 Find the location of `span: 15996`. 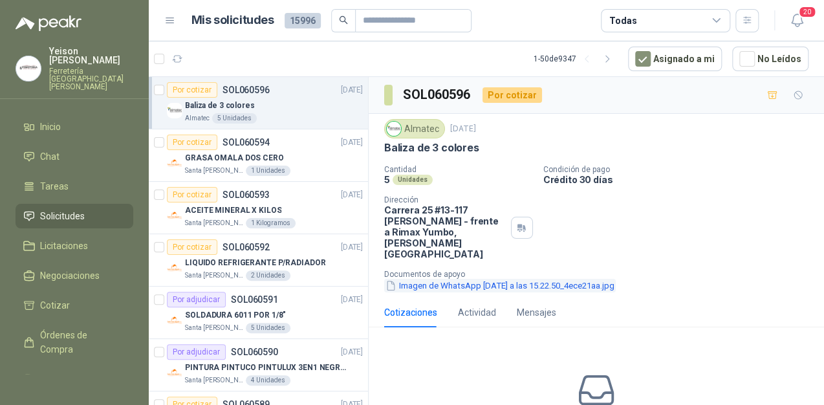

span: 15996 is located at coordinates (303, 21).